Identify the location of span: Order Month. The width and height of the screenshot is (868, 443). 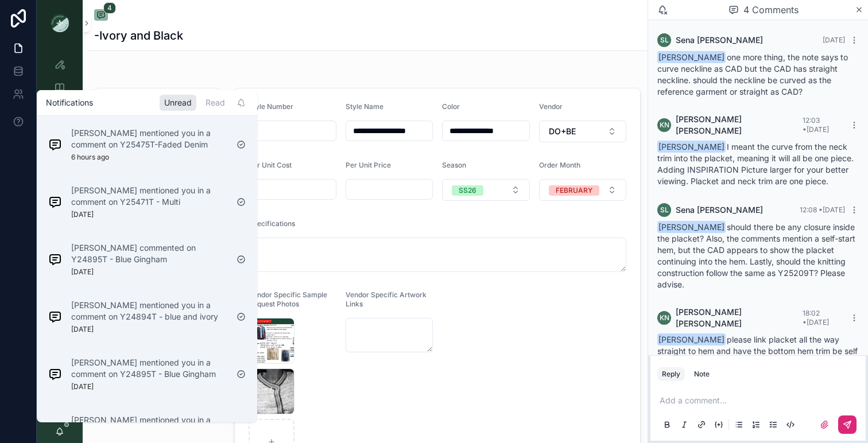
(560, 164).